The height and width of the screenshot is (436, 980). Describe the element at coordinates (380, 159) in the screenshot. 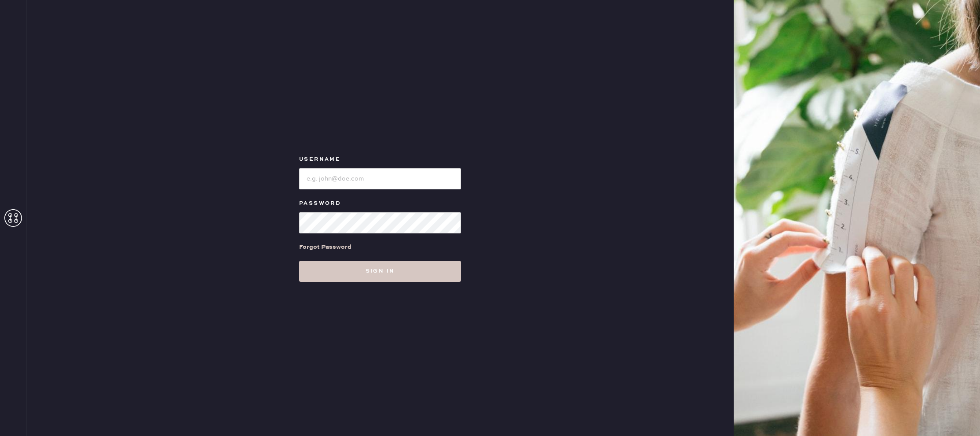

I see `label: Username` at that location.